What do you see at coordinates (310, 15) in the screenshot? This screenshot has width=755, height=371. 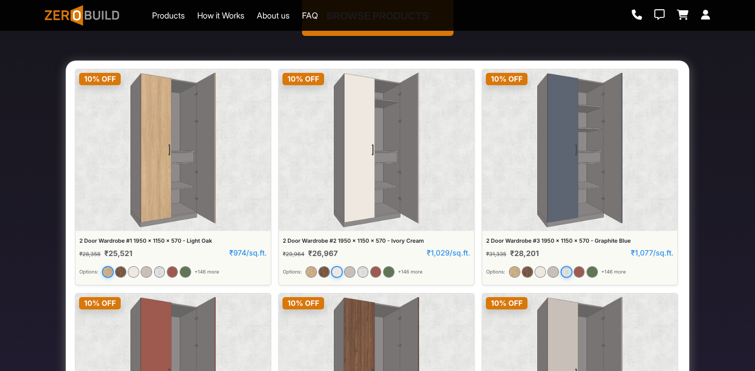 I see `a: FAQ` at bounding box center [310, 15].